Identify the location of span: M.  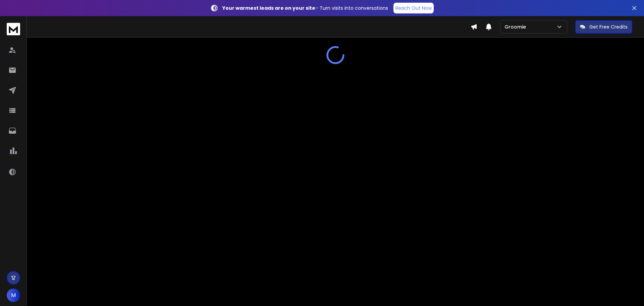
(13, 295).